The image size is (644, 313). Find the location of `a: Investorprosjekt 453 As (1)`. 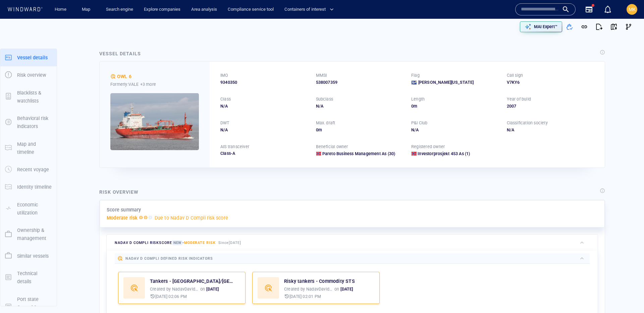

a: Investorprosjekt 453 As (1) is located at coordinates (444, 154).